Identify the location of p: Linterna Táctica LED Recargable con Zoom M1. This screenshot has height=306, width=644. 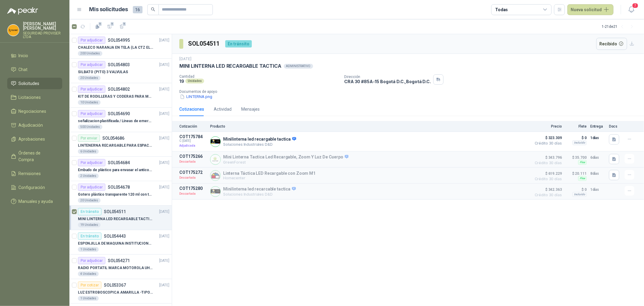
(269, 173).